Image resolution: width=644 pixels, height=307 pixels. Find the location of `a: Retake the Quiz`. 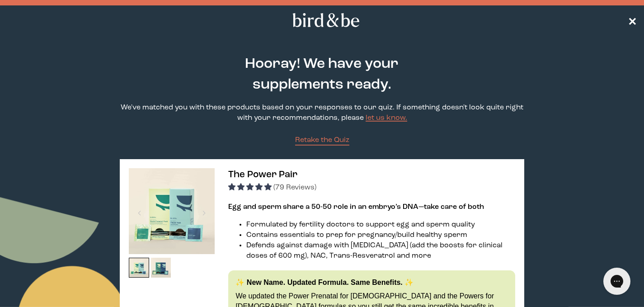

a: Retake the Quiz is located at coordinates (322, 140).